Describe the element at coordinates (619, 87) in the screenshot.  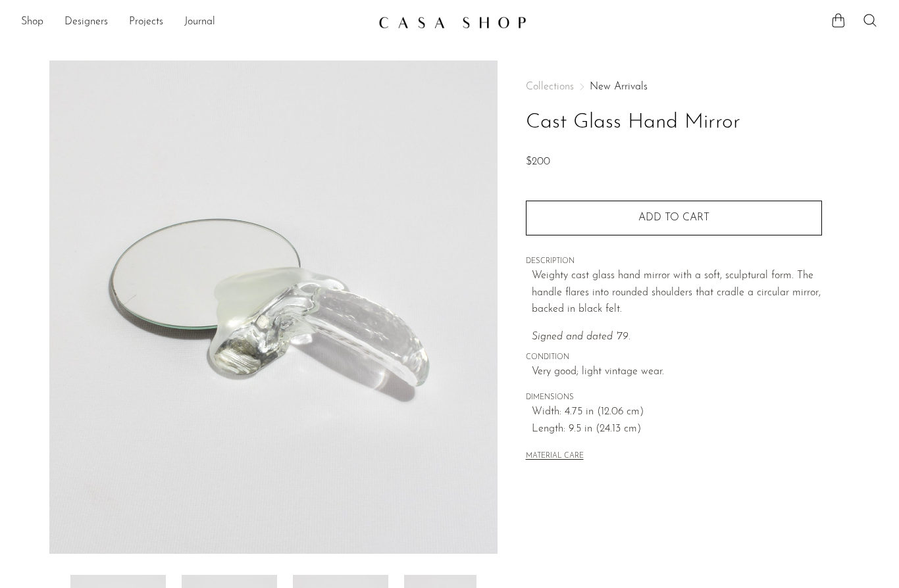
I see `a: New Arrivals` at that location.